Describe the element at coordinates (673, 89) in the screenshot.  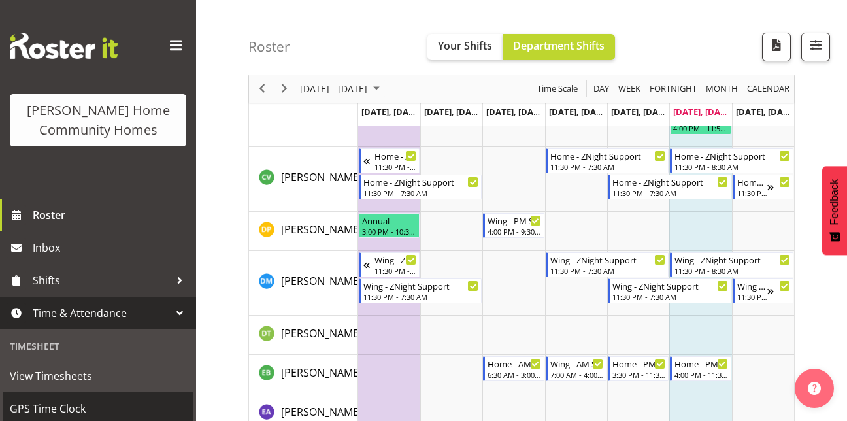
I see `span: Fortnight` at that location.